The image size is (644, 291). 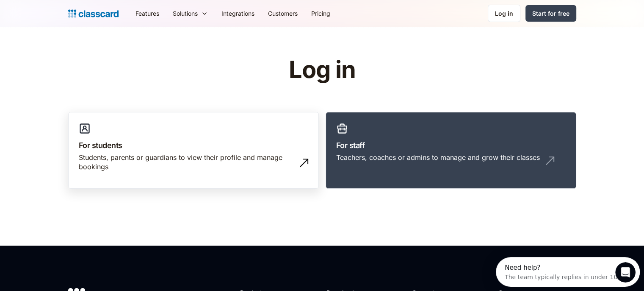 What do you see at coordinates (238, 13) in the screenshot?
I see `a: Integrations` at bounding box center [238, 13].